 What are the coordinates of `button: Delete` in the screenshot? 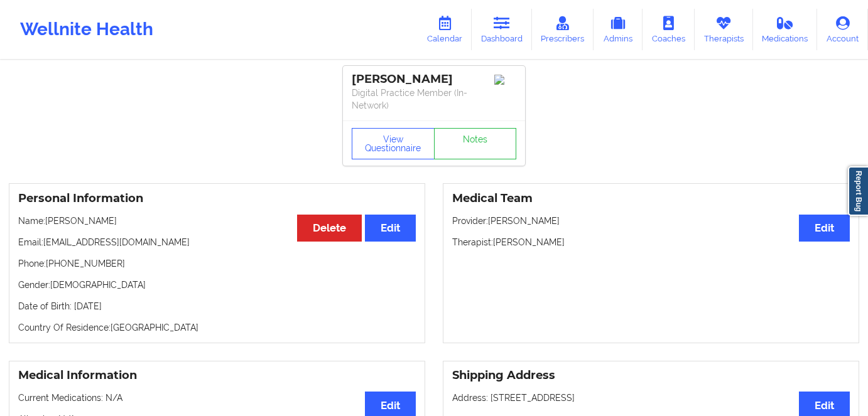 It's located at (329, 228).